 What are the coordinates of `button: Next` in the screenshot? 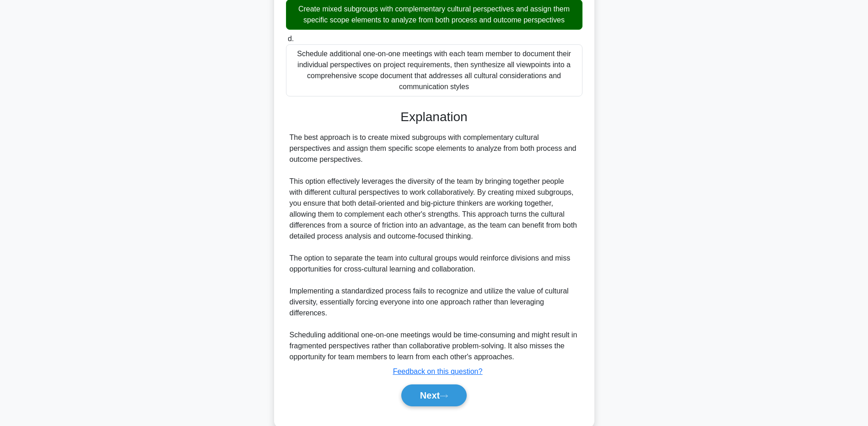 It's located at (434, 396).